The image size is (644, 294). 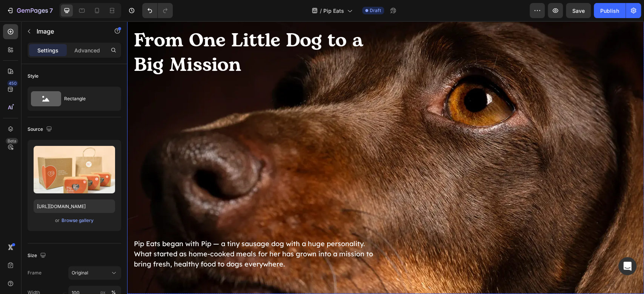 I want to click on div: 450, so click(x=13, y=83).